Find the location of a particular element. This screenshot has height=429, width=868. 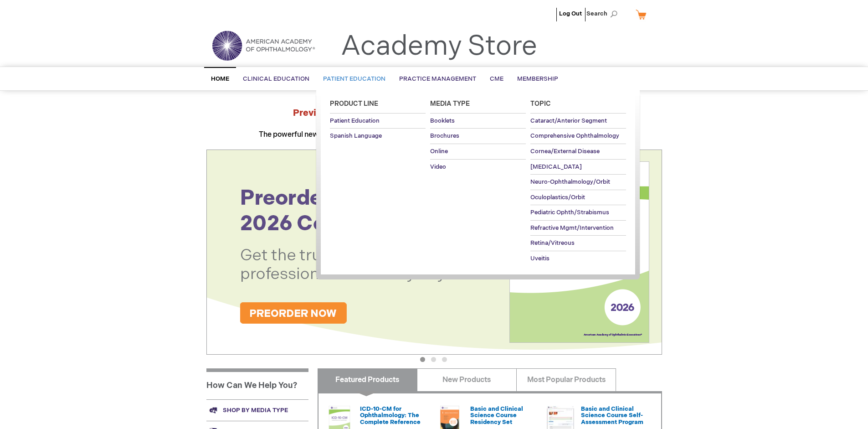

a: Basic and Clinical Science Course Residency Set is located at coordinates (497, 415).